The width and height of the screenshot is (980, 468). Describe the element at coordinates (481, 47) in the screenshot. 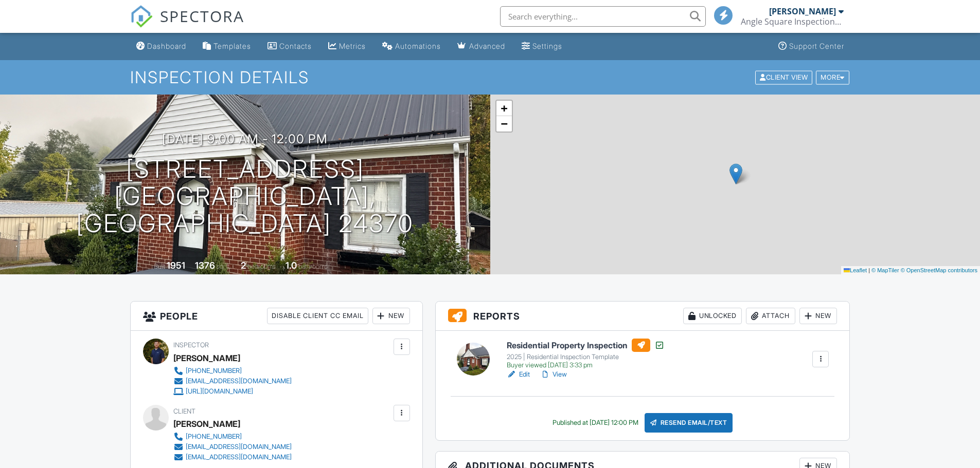

I see `a: Advanced` at that location.